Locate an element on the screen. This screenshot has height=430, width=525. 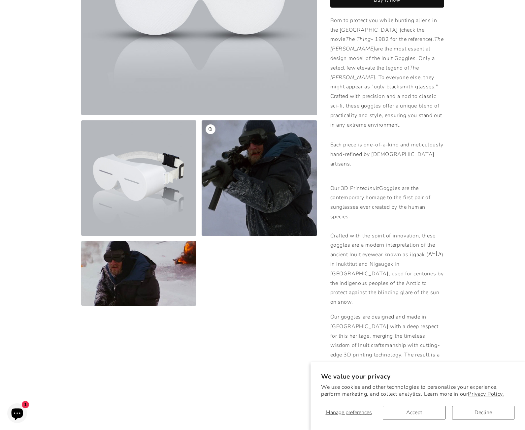
h2: We value your privacy is located at coordinates (418, 377).